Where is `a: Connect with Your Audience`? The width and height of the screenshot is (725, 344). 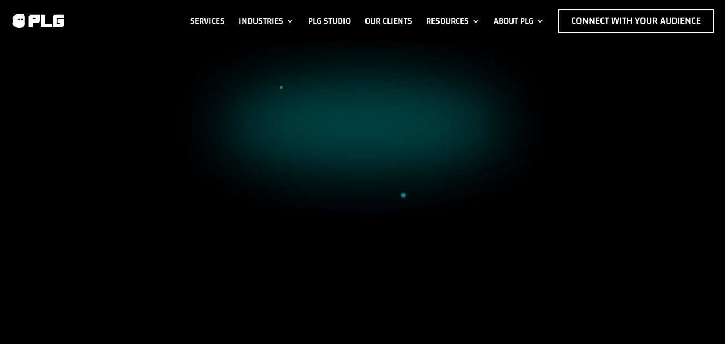
a: Connect with Your Audience is located at coordinates (636, 21).